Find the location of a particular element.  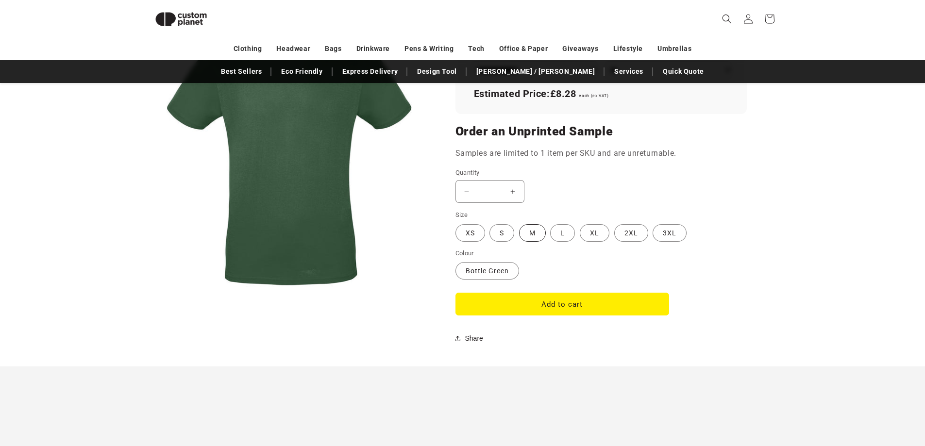

a: Bags is located at coordinates (333, 49).